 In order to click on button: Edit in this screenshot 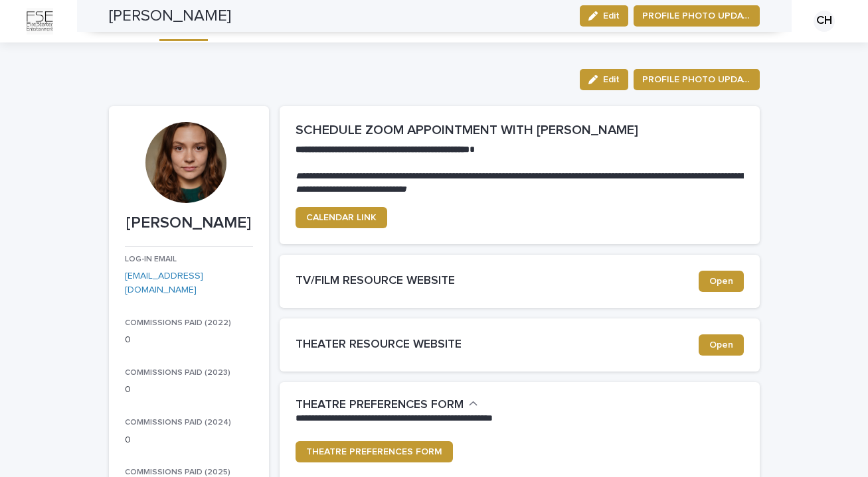, I will do `click(604, 80)`.